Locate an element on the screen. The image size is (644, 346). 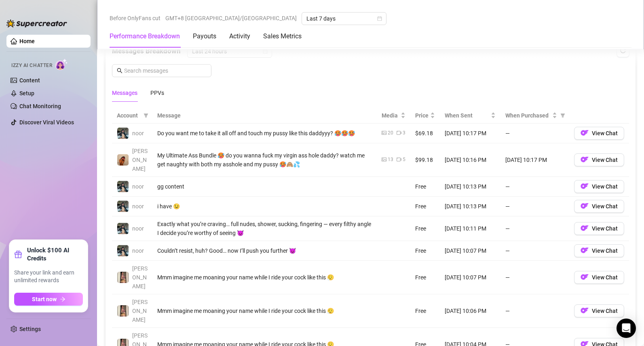
div: Exactly what you’re craving… full nudes, shower, sucking, fingering — every filthy angle I decide... is located at coordinates (264, 229).